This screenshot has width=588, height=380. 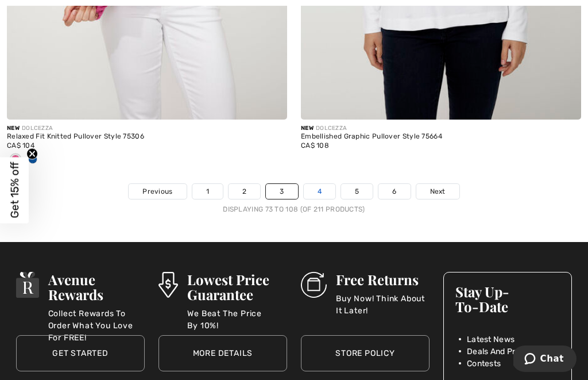 I want to click on span: Chat, so click(x=38, y=13).